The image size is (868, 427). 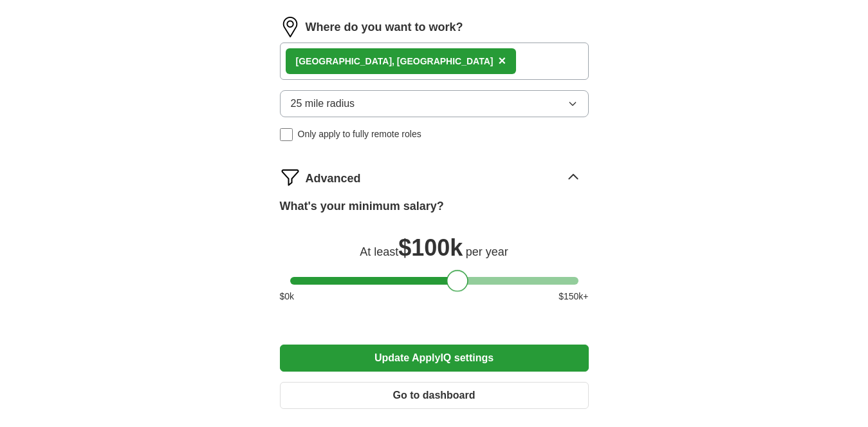 What do you see at coordinates (434, 358) in the screenshot?
I see `button: Update ApplyIQ settings` at bounding box center [434, 358].